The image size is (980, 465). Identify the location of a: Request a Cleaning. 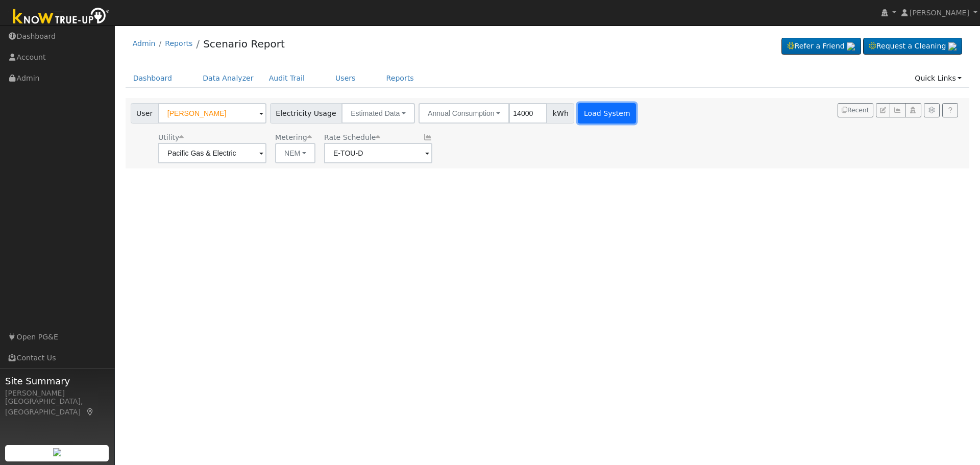
(913, 47).